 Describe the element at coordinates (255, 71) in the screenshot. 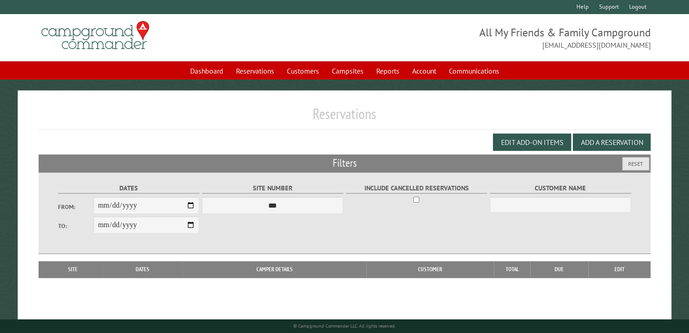

I see `a: Reservations` at that location.